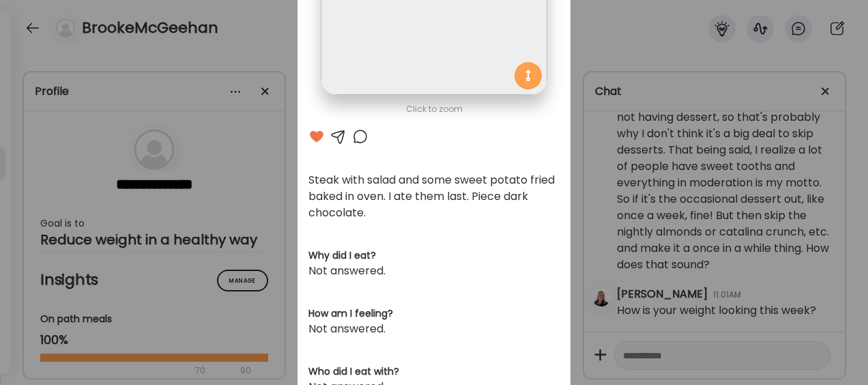  Describe the element at coordinates (434, 314) in the screenshot. I see `h3: How am I feeling?` at that location.